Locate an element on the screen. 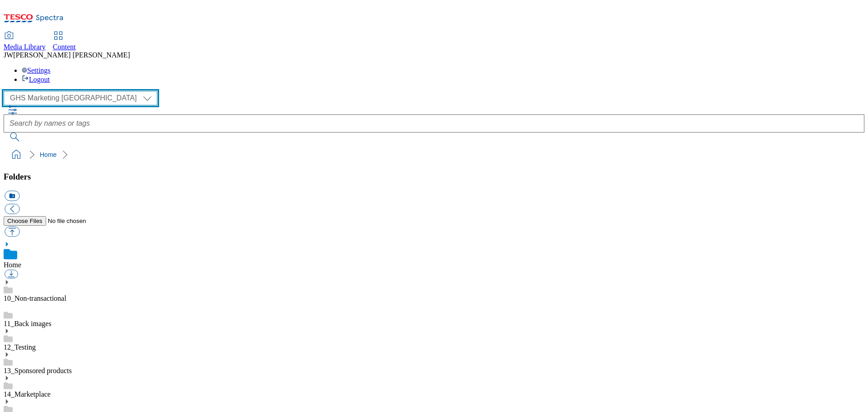 The width and height of the screenshot is (868, 412). a: Content is located at coordinates (64, 41).